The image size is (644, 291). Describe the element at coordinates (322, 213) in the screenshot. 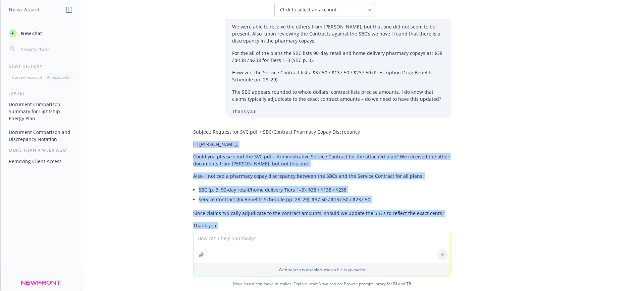

I see `p: Since claims typically adjudicate to the contract amounts, should we update the SBCs to reflect t...` at that location.